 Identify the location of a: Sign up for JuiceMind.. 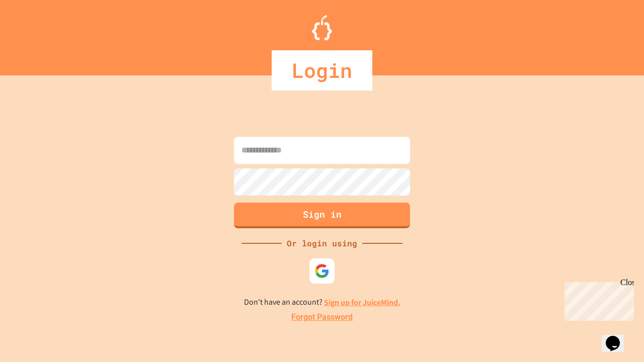
(362, 302).